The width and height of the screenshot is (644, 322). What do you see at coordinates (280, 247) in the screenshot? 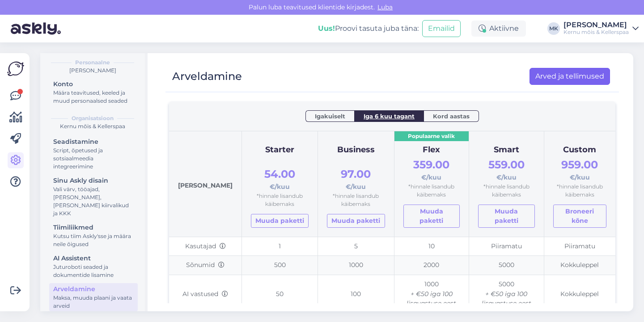
I see `td: 1` at bounding box center [280, 247].